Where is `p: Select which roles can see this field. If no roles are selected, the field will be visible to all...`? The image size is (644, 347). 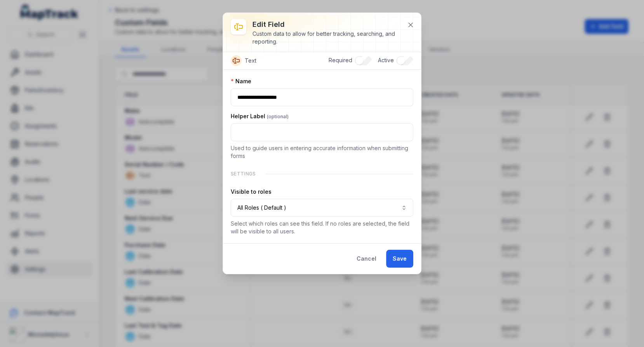 p: Select which roles can see this field. If no roles are selected, the field will be visible to all... is located at coordinates (322, 228).